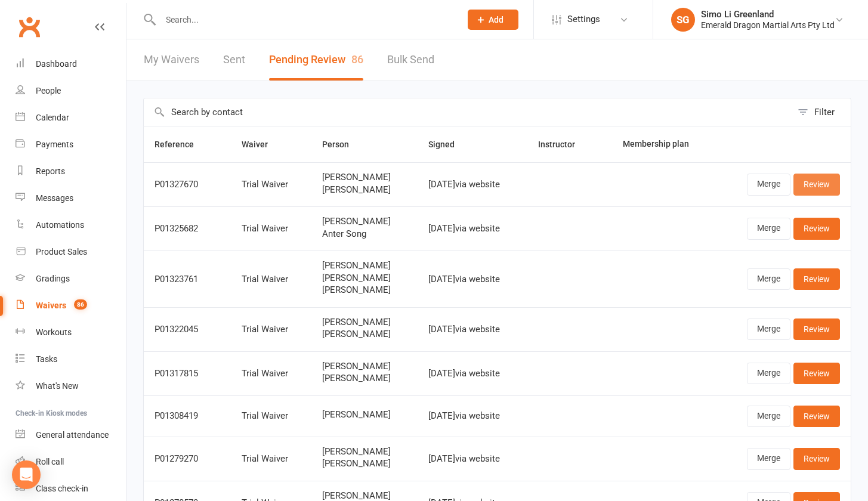 The image size is (868, 501). I want to click on div: Roll call, so click(50, 461).